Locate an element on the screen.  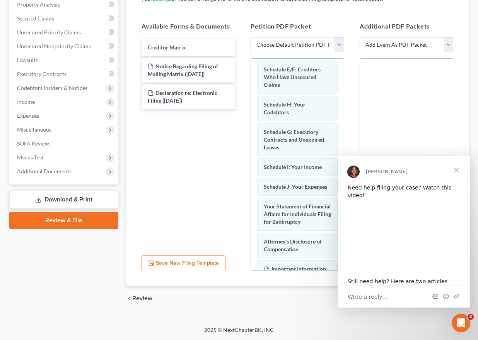
button: Save New Filing Template is located at coordinates (183, 264).